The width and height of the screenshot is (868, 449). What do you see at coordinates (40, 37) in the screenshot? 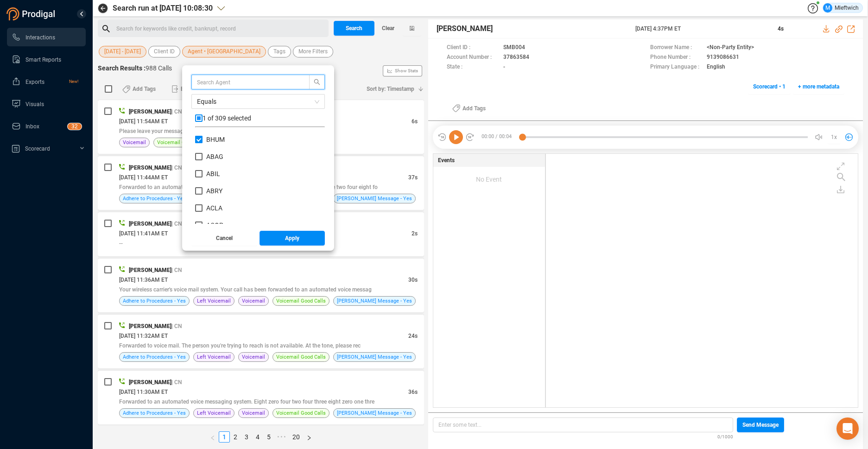
I see `span: Interactions` at bounding box center [40, 37].